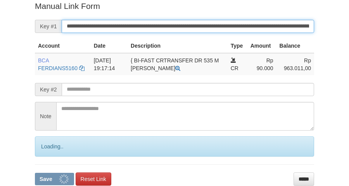  Describe the element at coordinates (93, 179) in the screenshot. I see `a: Reset Link` at that location.